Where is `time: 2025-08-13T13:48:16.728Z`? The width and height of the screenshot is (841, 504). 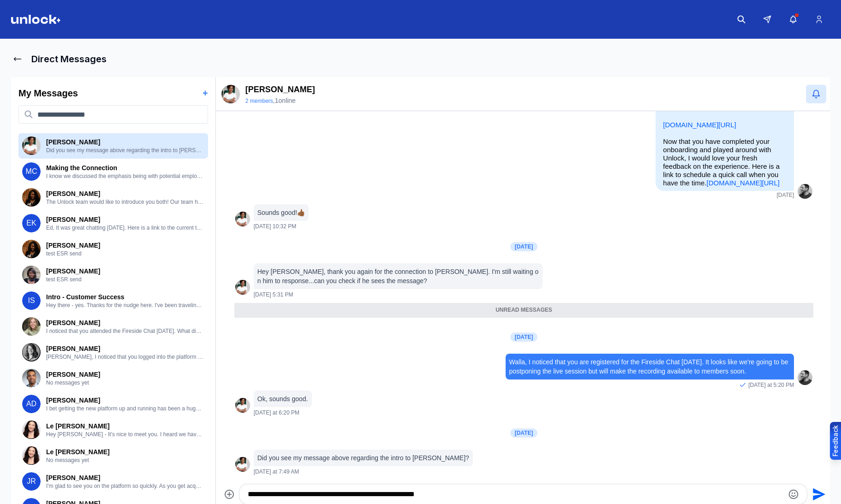 time: 2025-08-13T13:48:16.728Z is located at coordinates (785, 195).